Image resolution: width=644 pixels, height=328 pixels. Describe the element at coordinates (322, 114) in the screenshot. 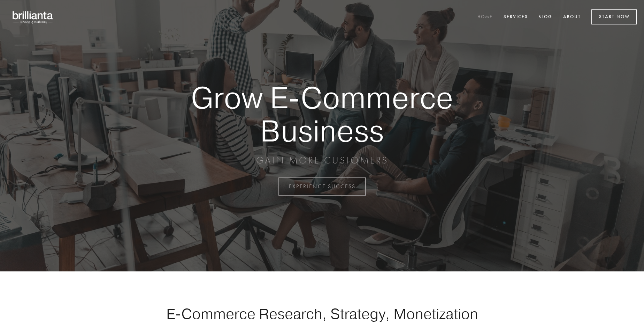

I see `strong: Grow E-Commerce Business` at that location.